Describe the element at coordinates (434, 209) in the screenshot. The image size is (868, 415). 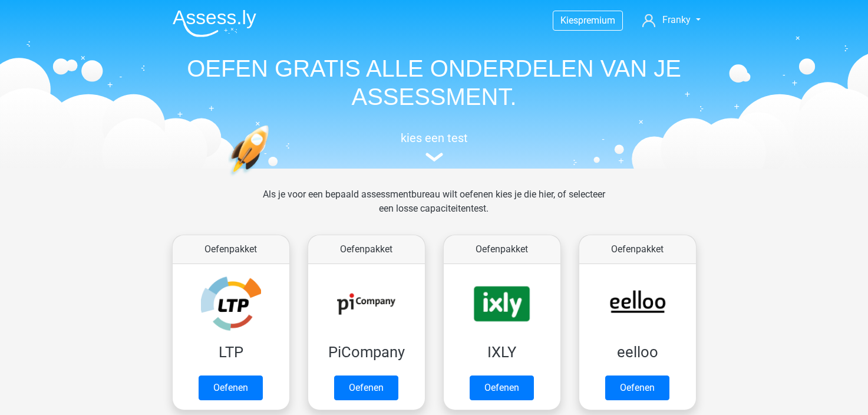
I see `div: Als je voor een bepaald assessmentbureau wilt oefenen kies je die hier, of selecteer een losse ca...` at that location.